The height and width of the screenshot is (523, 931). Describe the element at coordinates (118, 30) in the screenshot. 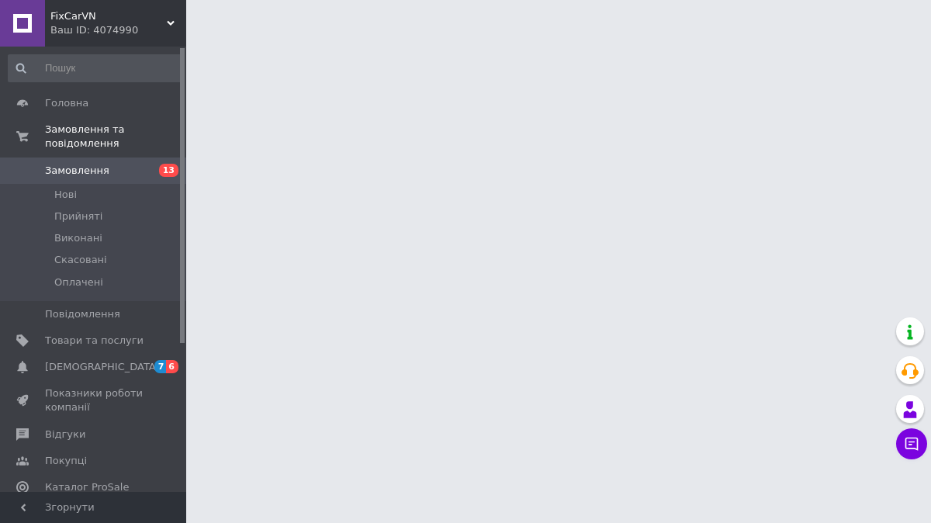

I see `div: Ваш ID: 4074990` at that location.